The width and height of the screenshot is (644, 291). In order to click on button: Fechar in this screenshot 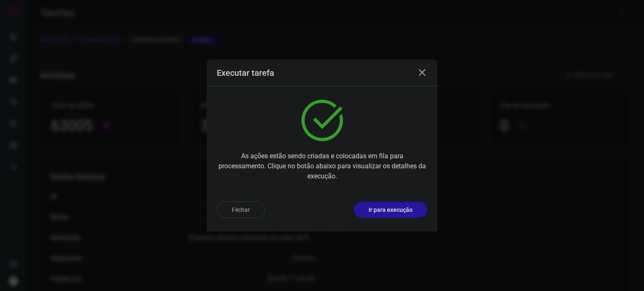, I will do `click(241, 210)`.